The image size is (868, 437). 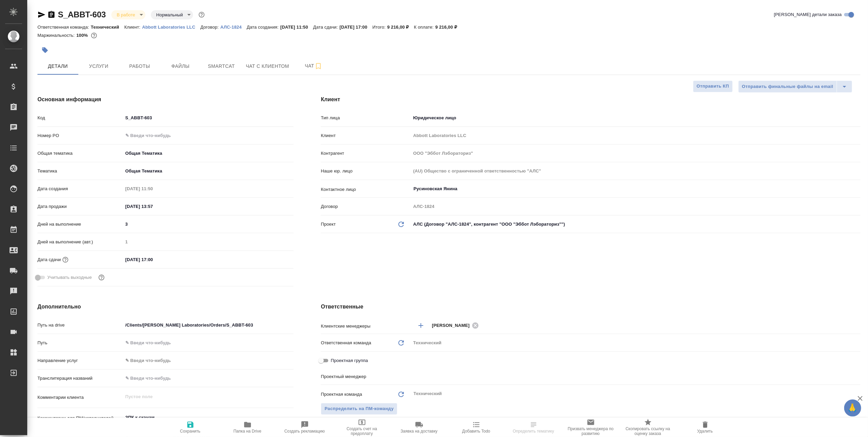 What do you see at coordinates (190, 431) in the screenshot?
I see `span: Сохранить` at bounding box center [190, 431].